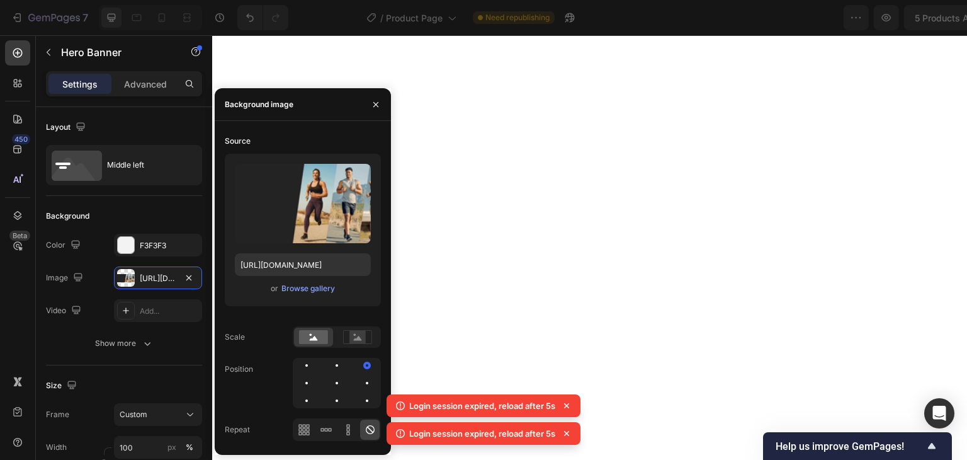  Describe the element at coordinates (67, 216) in the screenshot. I see `div: Background` at that location.